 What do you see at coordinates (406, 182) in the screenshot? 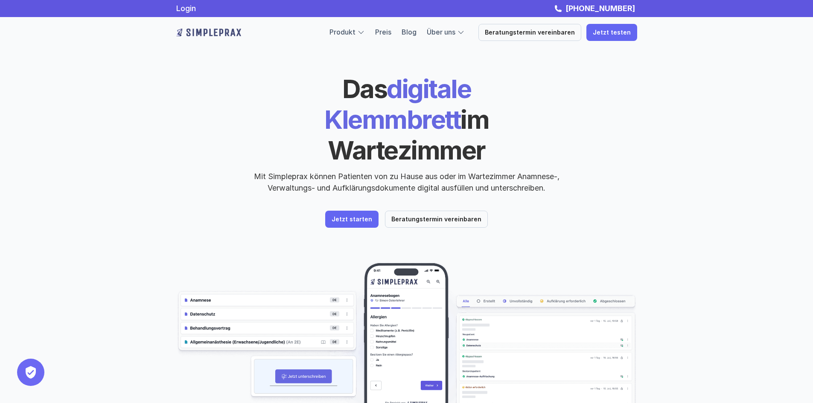
I see `p: Mit Simpleprax können Patienten von zu Hause aus oder im Wartezimmer Anamnese-, Verwaltungs- und ...` at bounding box center [406, 182].